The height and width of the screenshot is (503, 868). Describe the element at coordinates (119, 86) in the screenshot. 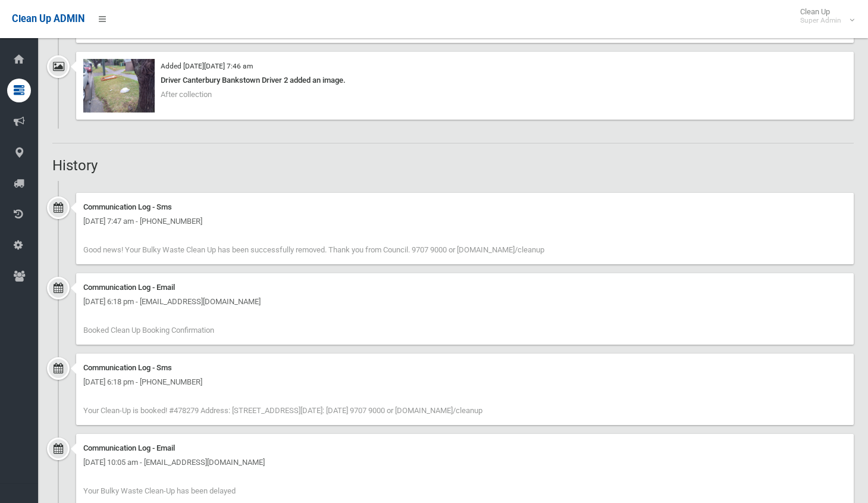

I see `img: 2025-08-2207.42.191959495497836710787.jpg` at that location.